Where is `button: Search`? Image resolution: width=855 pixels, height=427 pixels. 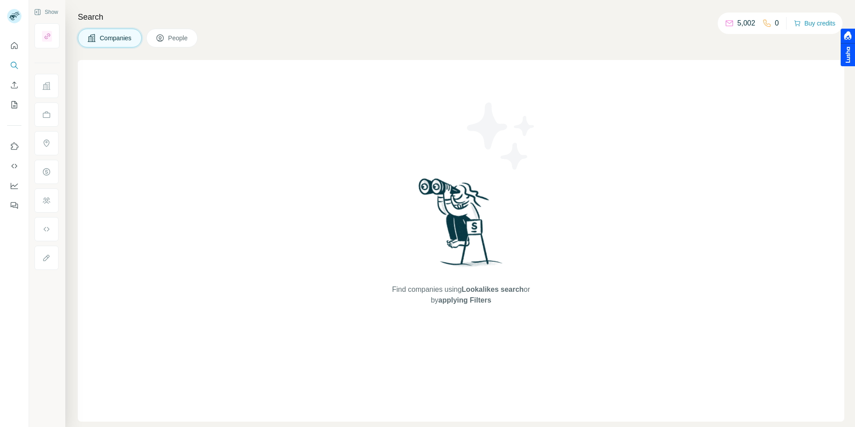 button: Search is located at coordinates (14, 65).